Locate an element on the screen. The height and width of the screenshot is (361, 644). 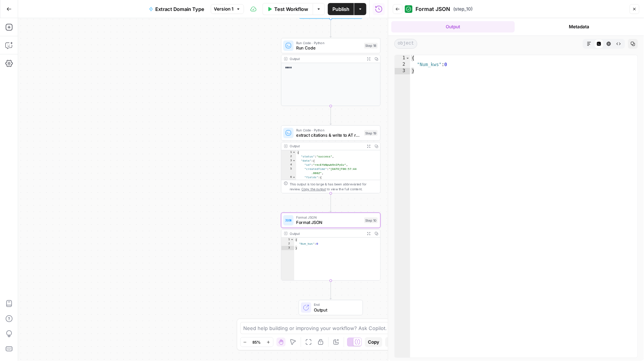
span: Output is located at coordinates (336, 310).